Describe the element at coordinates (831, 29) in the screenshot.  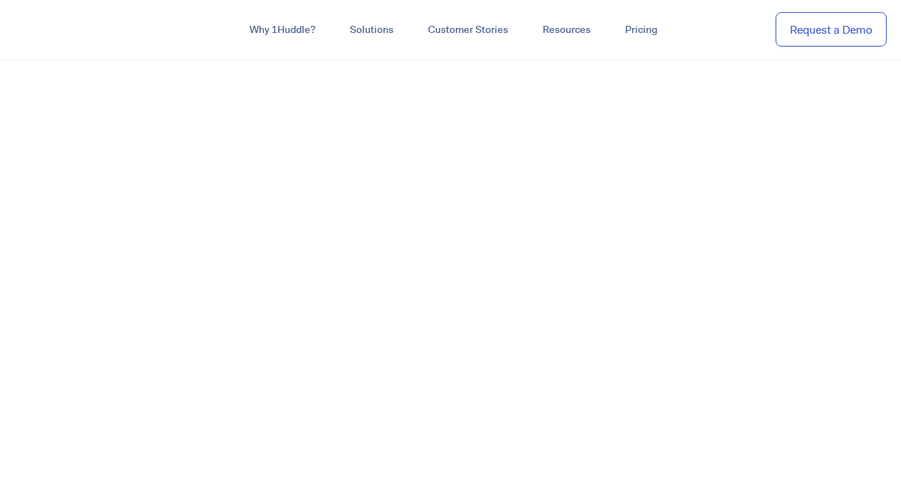
I see `a: Request a Demo` at that location.